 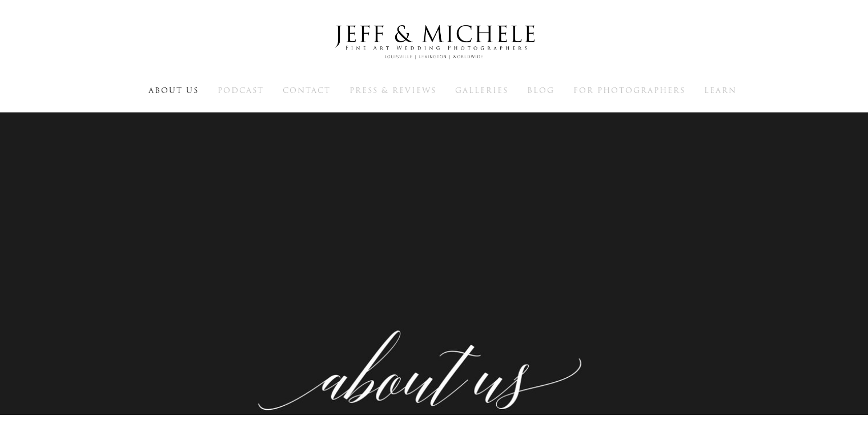 I want to click on span: Press & Reviews, so click(x=393, y=90).